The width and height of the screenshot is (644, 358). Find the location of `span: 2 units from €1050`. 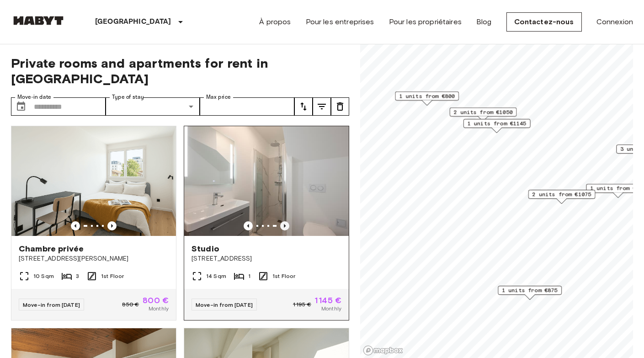

span: 2 units from €1050 is located at coordinates (483, 112).